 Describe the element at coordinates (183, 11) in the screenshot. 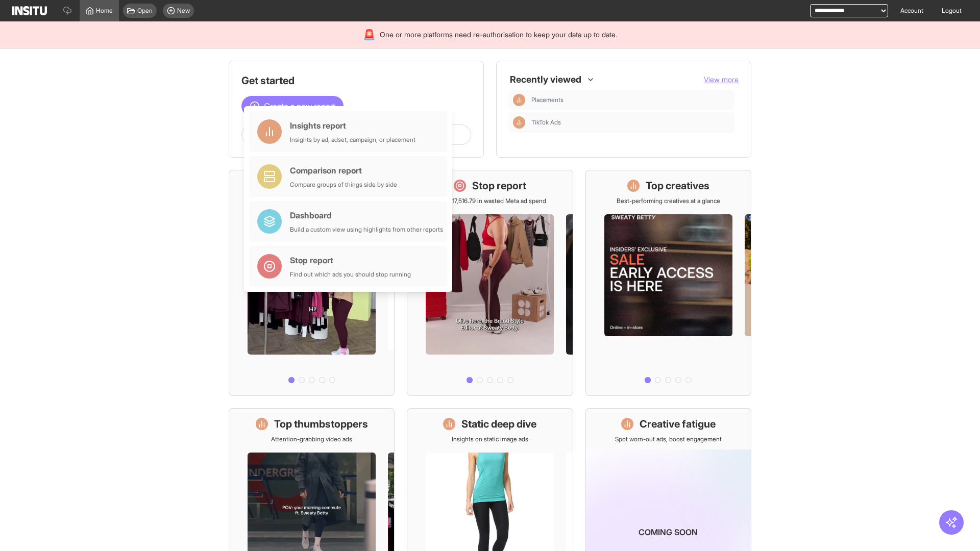

I see `span: New` at that location.